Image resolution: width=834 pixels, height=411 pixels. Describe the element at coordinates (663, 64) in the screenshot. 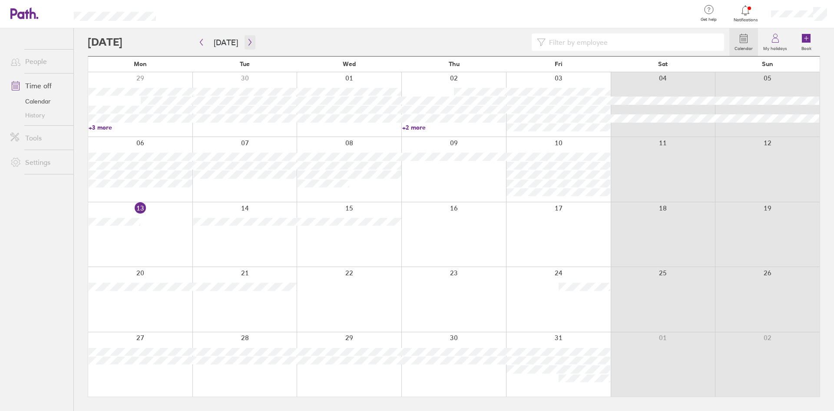

I see `span: Sat` at that location.